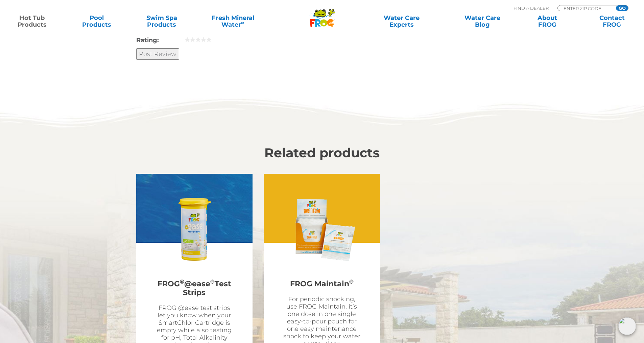 This screenshot has width=644, height=343. What do you see at coordinates (402, 21) in the screenshot?
I see `a: Water CareExperts` at bounding box center [402, 21].